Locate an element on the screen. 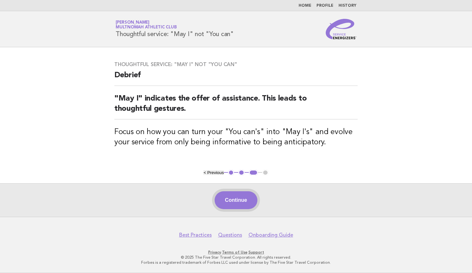 The width and height of the screenshot is (472, 273). h3: Focus on how you can turn your "You can's" into "May I's" and evolve your service from only being... is located at coordinates (236, 137).